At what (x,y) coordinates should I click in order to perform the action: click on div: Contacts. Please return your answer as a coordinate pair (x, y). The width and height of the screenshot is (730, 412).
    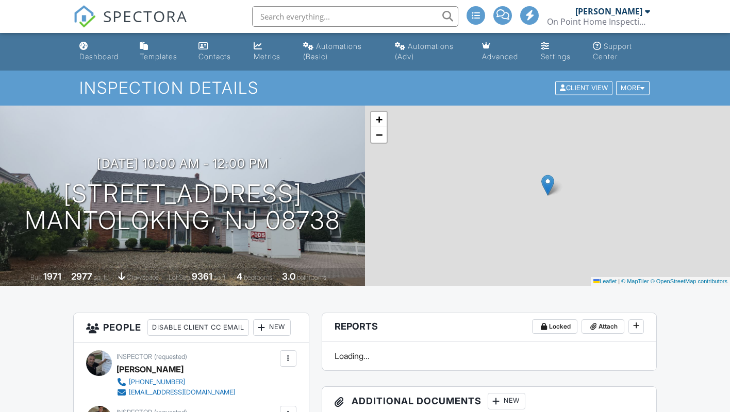
    Looking at the image, I should click on (214, 56).